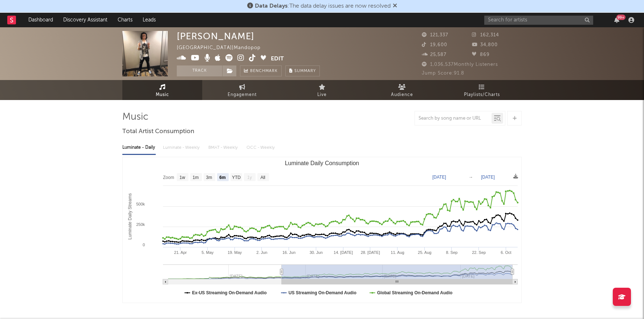  What do you see at coordinates (125, 20) in the screenshot?
I see `a: Charts` at bounding box center [125, 20].